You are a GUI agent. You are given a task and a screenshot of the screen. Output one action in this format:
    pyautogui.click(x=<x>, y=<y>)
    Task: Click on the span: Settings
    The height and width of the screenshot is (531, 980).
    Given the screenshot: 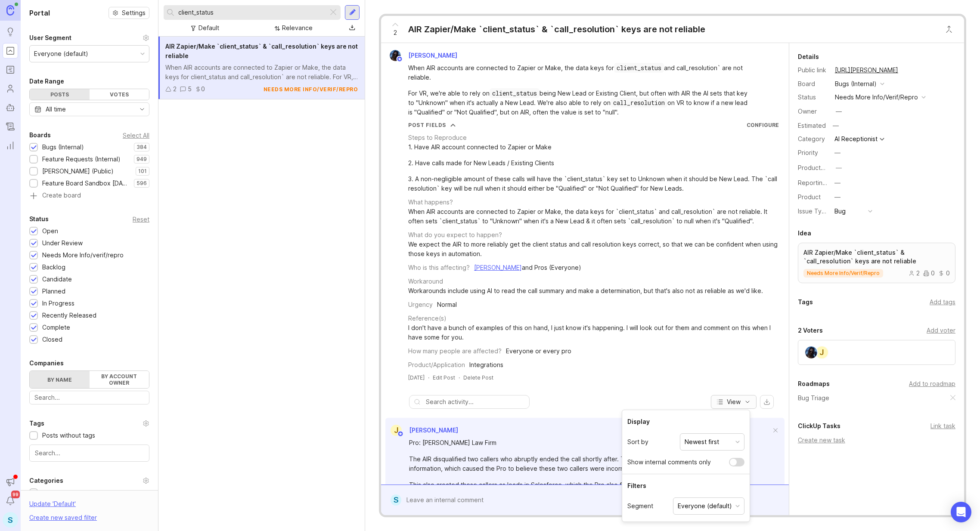 What is the action you would take?
    pyautogui.click(x=133, y=13)
    